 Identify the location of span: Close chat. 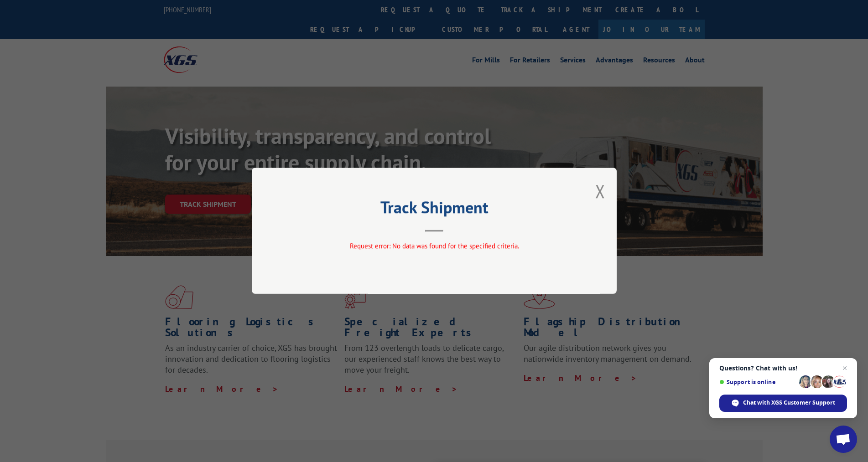
(845, 368).